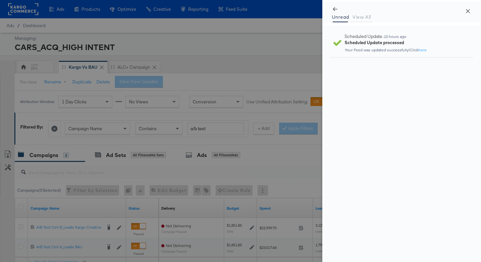 The height and width of the screenshot is (262, 481). Describe the element at coordinates (362, 17) in the screenshot. I see `span: View All` at that location.